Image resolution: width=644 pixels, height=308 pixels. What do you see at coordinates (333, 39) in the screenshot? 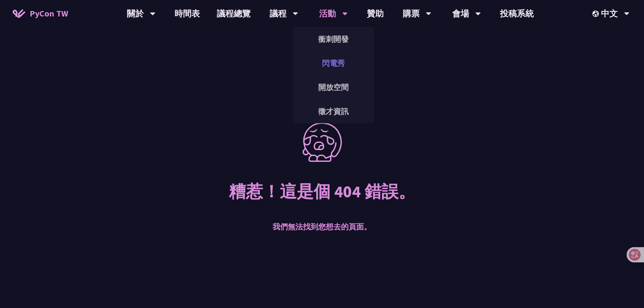
I see `a: 衝刺開發` at bounding box center [333, 39].